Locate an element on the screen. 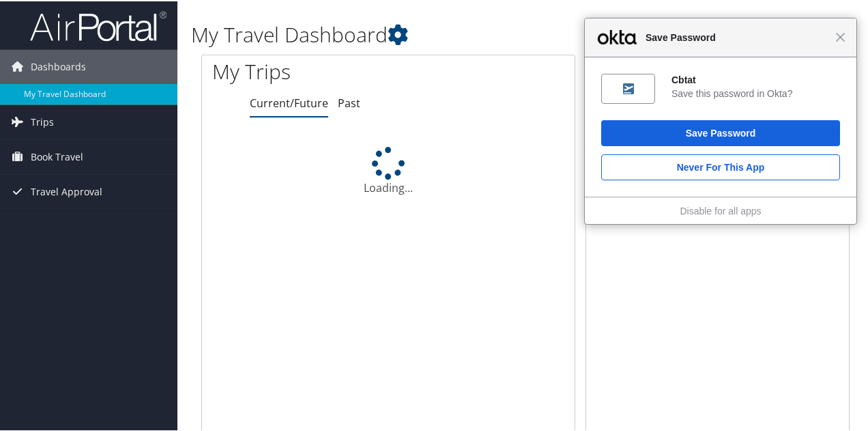 Image resolution: width=868 pixels, height=431 pixels. span: Book Travel is located at coordinates (57, 155).